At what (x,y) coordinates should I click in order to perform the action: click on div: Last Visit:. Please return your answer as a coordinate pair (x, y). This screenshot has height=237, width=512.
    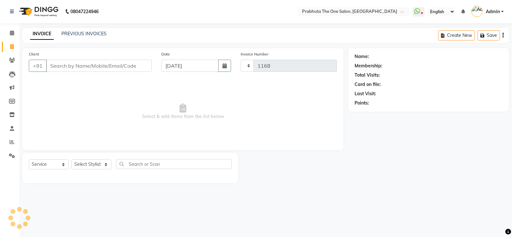
    Looking at the image, I should click on (365, 94).